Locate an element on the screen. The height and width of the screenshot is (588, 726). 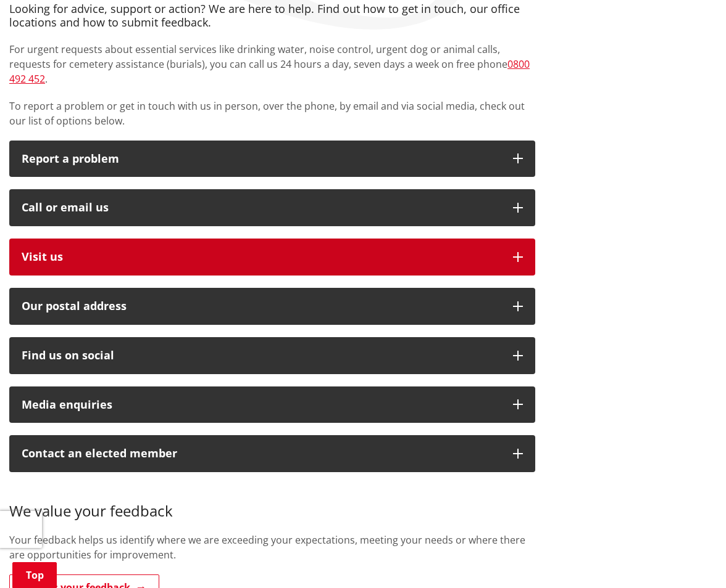
p: Your feedback helps us identify where we are exceeding your expectations, meeting your needs or w... is located at coordinates (272, 548).